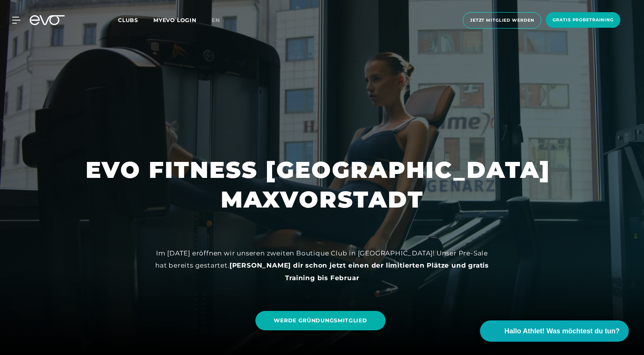 The height and width of the screenshot is (355, 644). I want to click on a: WERDE GRÜNDUNGSMITGLIED, so click(320, 320).